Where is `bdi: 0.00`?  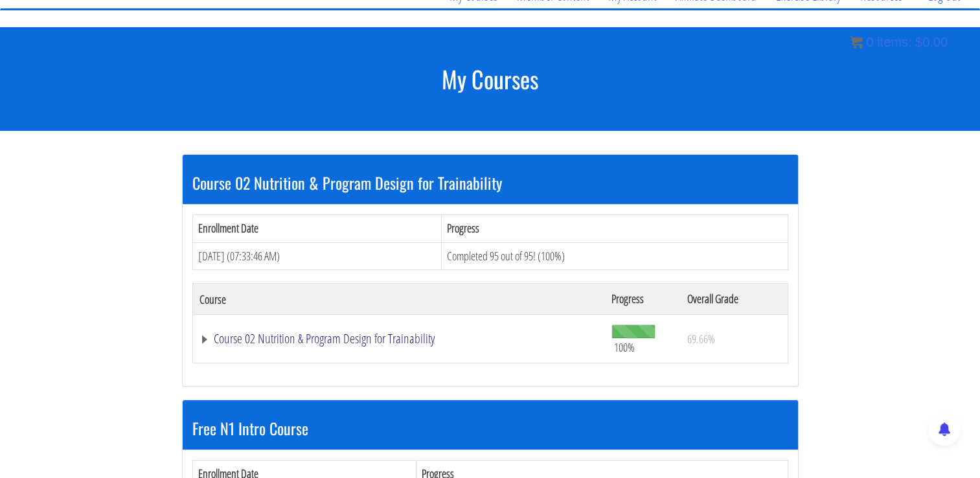 bdi: 0.00 is located at coordinates (932, 42).